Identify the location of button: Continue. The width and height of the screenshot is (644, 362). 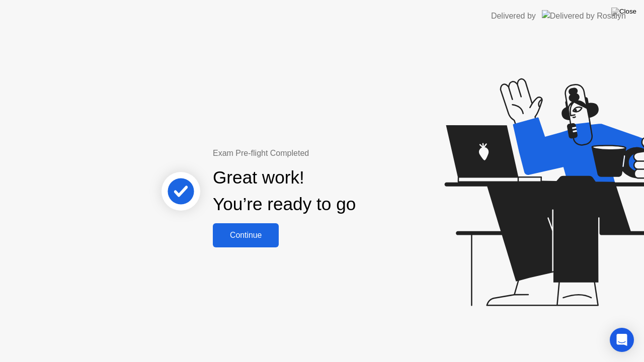
(245, 235).